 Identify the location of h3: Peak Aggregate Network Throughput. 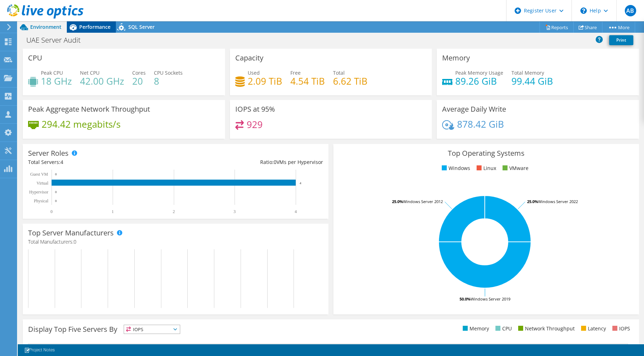
(89, 109).